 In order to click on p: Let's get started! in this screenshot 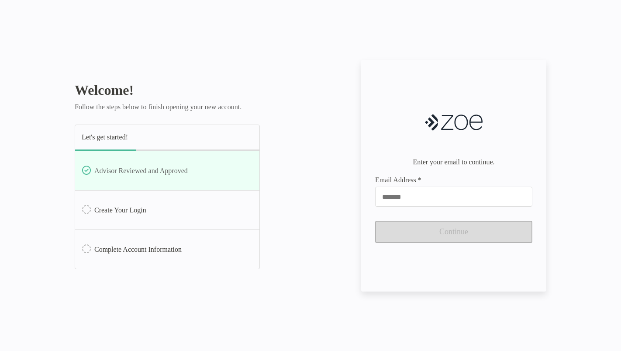, I will do `click(105, 137)`.